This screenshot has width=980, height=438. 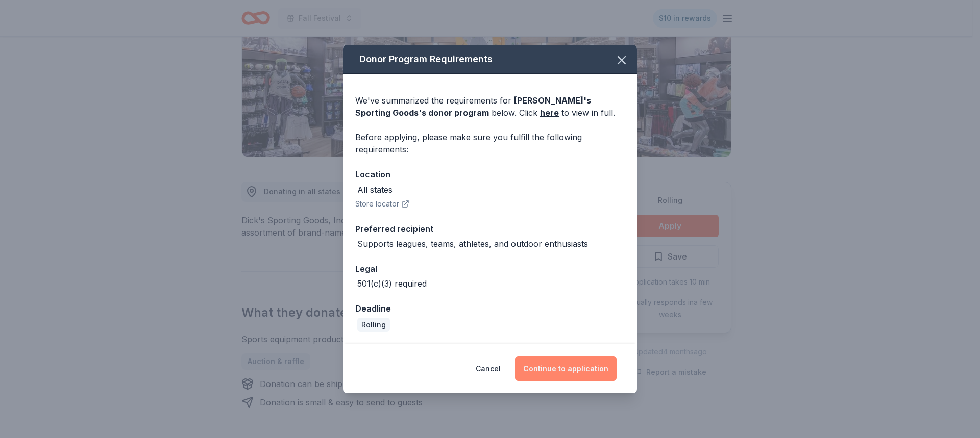 I want to click on div: 501(c)(3) required, so click(x=392, y=283).